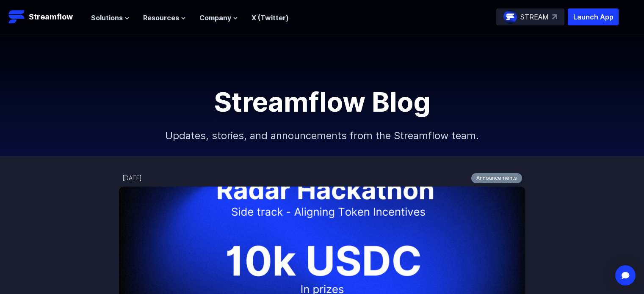 This screenshot has height=294, width=644. I want to click on span: Solutions, so click(107, 18).